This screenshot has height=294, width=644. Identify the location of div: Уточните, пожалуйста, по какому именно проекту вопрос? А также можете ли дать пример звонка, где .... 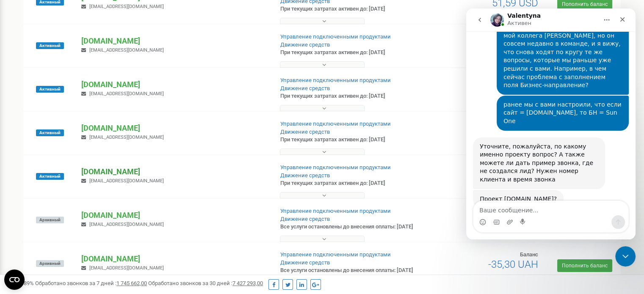
(73, 155).